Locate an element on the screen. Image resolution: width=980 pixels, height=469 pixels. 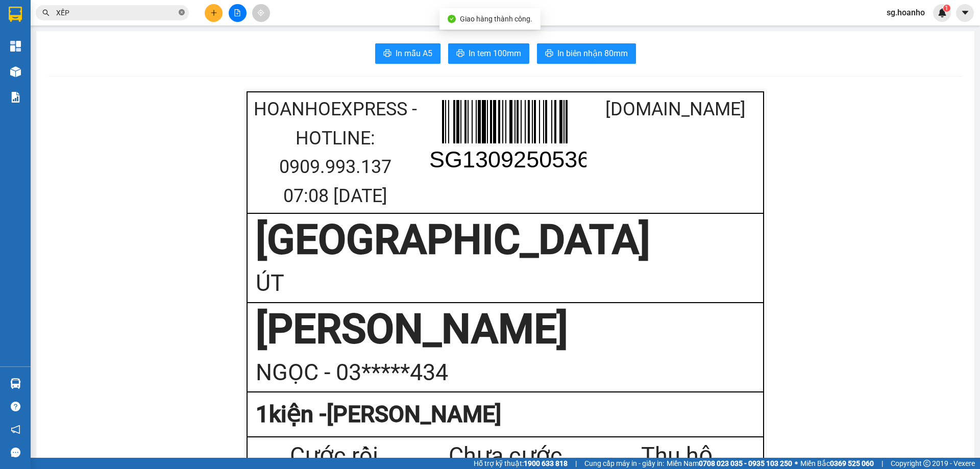
span: In biên nhận 80mm is located at coordinates (592, 53).